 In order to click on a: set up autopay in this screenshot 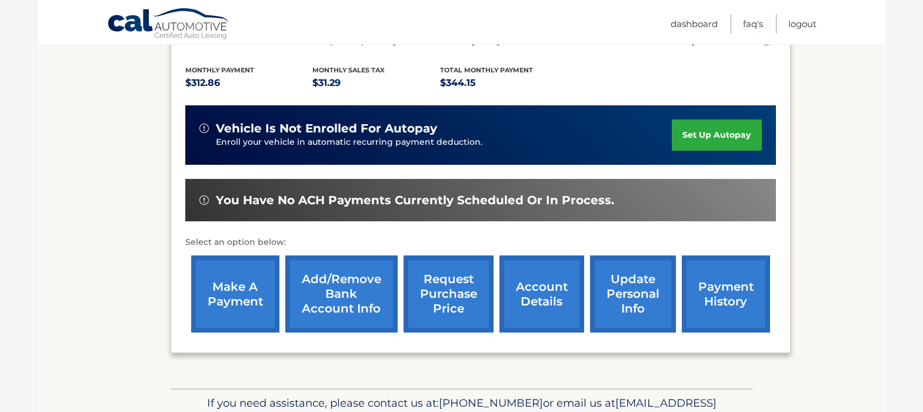, I will do `click(716, 135)`.